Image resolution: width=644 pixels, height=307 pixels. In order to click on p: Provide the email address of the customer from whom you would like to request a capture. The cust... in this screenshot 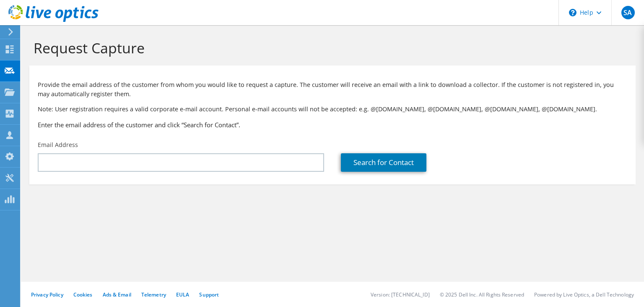, I will do `click(333, 90)`.